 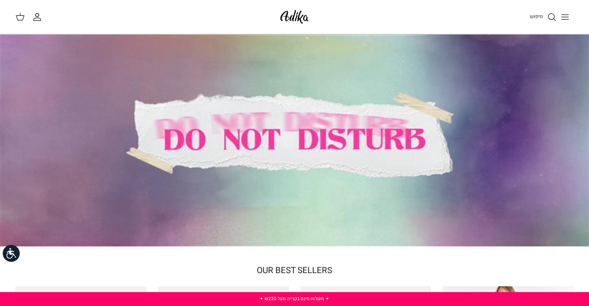 What do you see at coordinates (294, 299) in the screenshot?
I see `a: ✦ משלוח חינם בקנייה מעל ₪220 ✦` at bounding box center [294, 299].